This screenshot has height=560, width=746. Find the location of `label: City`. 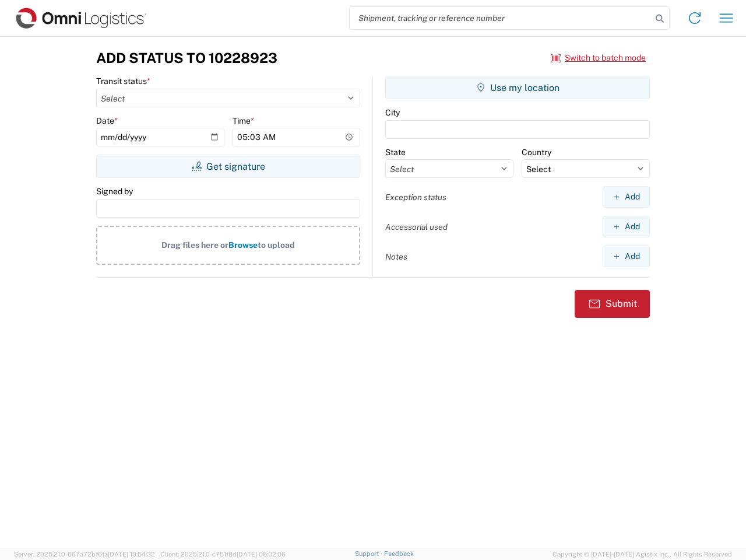

label: City is located at coordinates (392, 113).